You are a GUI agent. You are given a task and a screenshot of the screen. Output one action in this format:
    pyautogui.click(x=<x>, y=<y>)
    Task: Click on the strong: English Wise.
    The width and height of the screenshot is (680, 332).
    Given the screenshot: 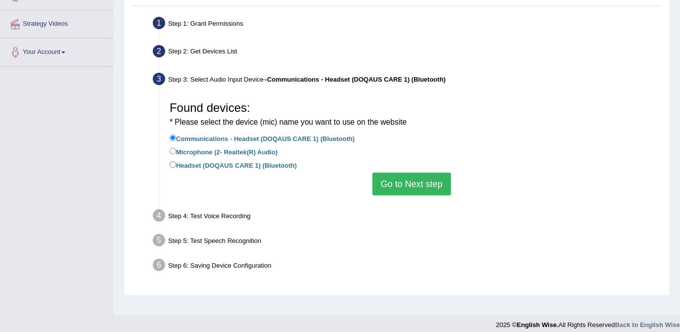 What is the action you would take?
    pyautogui.click(x=538, y=325)
    